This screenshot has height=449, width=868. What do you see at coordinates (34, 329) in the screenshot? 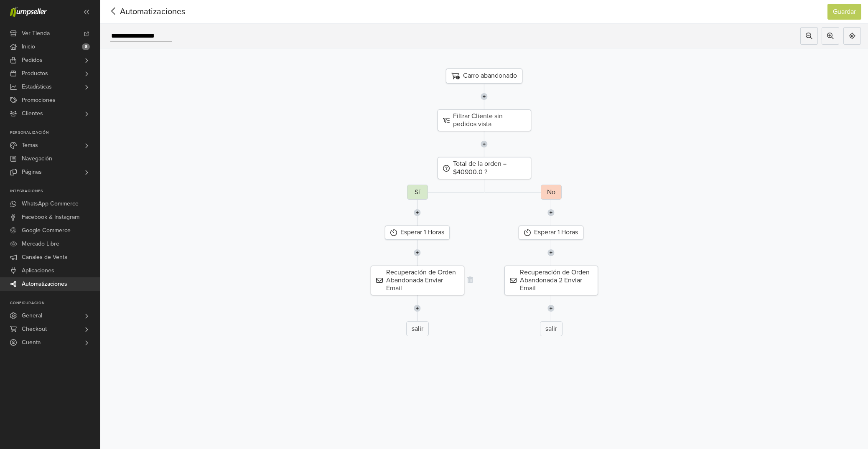
I see `span: Checkout` at bounding box center [34, 329].